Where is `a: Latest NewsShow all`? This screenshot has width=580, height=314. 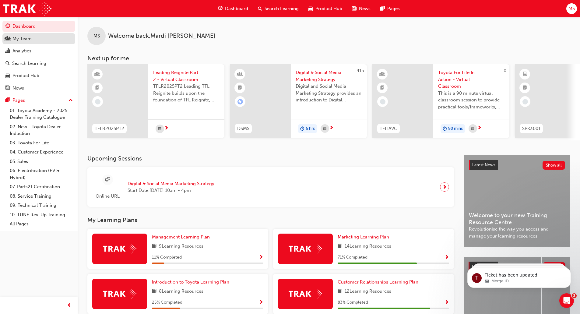 a: Latest NewsShow all is located at coordinates (517, 165).